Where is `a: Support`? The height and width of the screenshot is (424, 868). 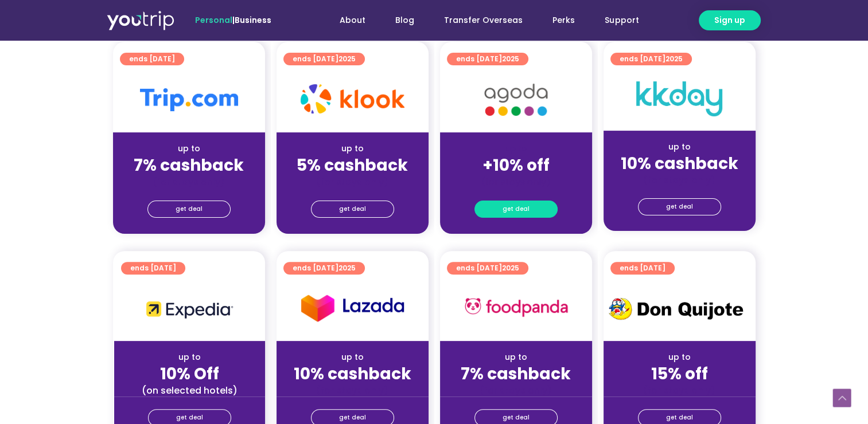
a: Support is located at coordinates (622, 20).